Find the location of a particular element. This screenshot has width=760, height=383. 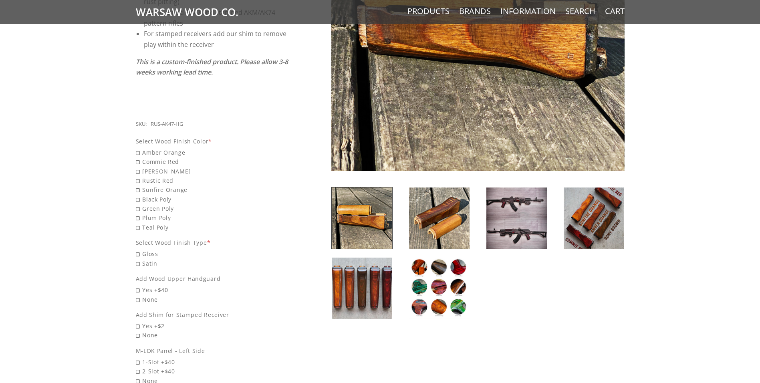

span: Yes +$2 is located at coordinates (212, 326).